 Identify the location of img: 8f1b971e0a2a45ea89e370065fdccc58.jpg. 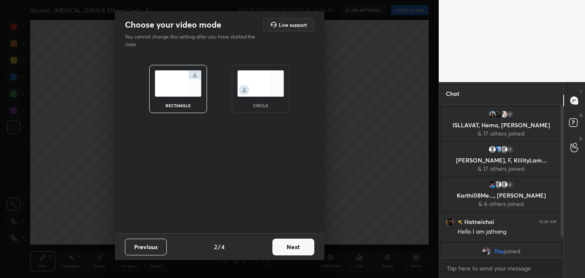
(504, 114).